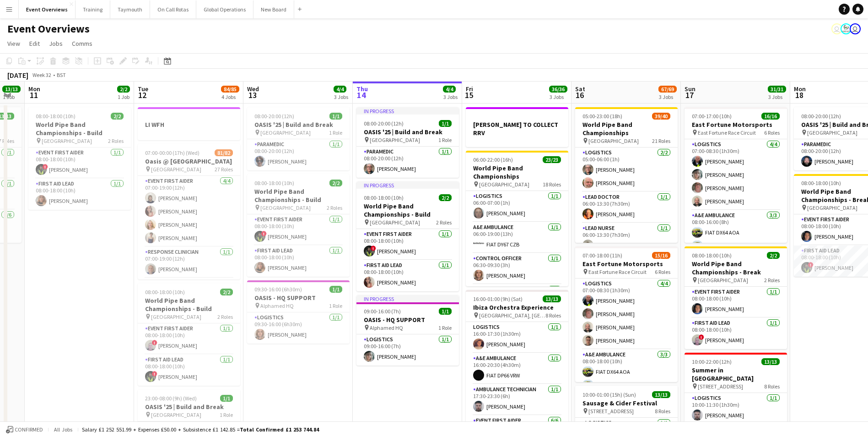 This screenshot has width=868, height=437. I want to click on span: Mon, so click(800, 89).